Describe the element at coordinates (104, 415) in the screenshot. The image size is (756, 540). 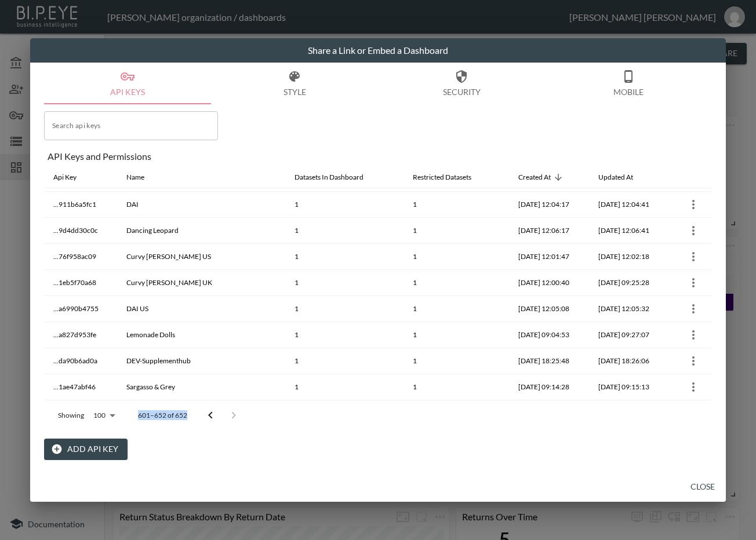
I see `div: 100` at that location.